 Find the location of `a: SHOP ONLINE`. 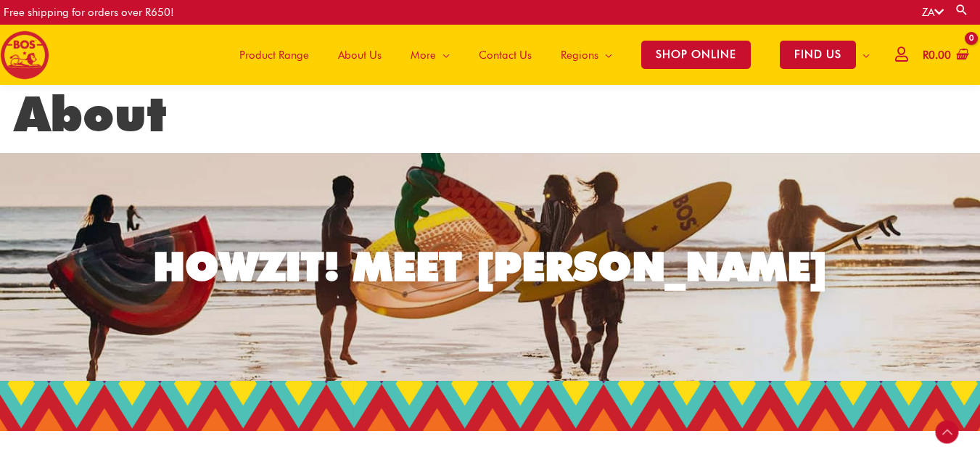

a: SHOP ONLINE is located at coordinates (695, 54).